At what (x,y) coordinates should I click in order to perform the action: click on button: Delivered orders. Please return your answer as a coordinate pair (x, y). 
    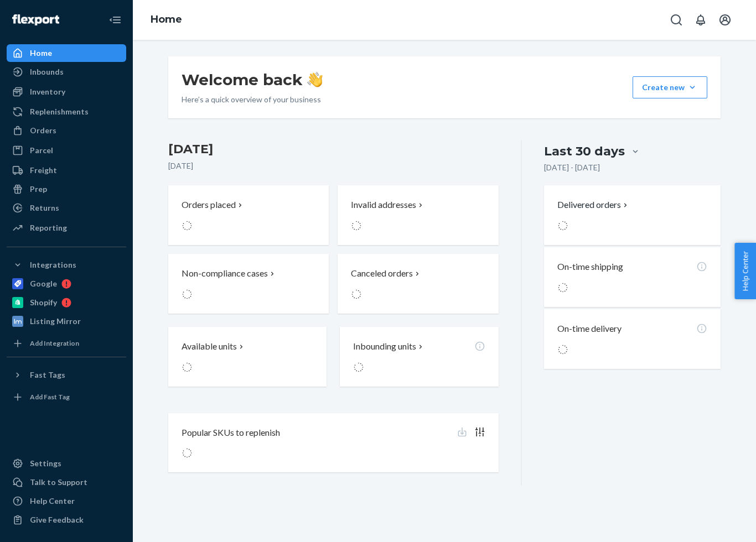
    Looking at the image, I should click on (593, 205).